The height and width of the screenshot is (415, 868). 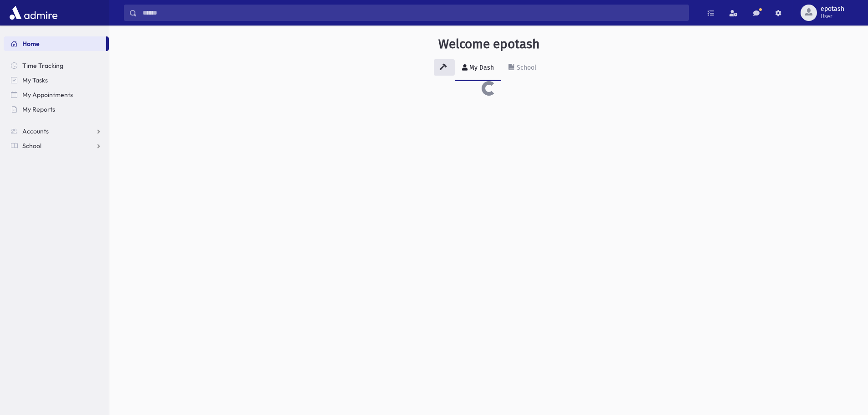 I want to click on span: Time Tracking, so click(x=43, y=66).